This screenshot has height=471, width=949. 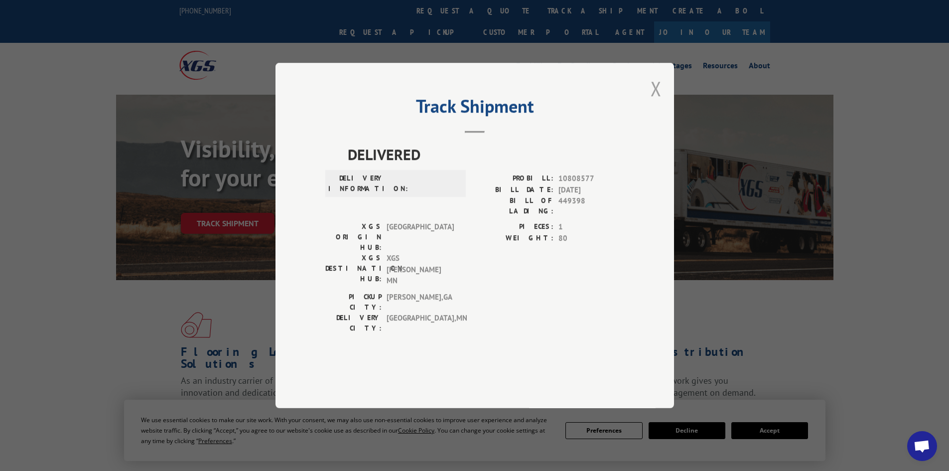 I want to click on span: 80, so click(x=591, y=238).